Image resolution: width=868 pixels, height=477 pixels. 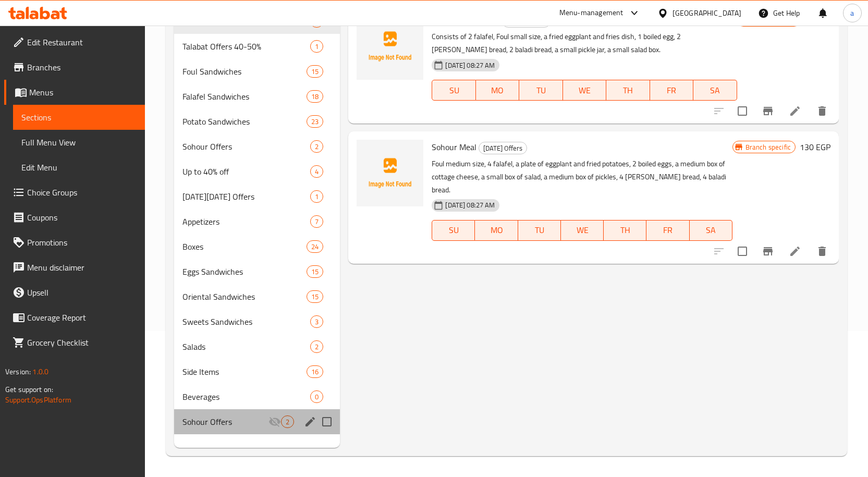 I want to click on div: Sohour Offers2edit, so click(x=257, y=422).